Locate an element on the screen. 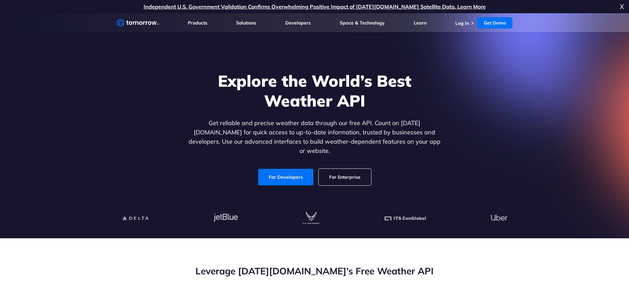  a: Log In is located at coordinates (462, 23).